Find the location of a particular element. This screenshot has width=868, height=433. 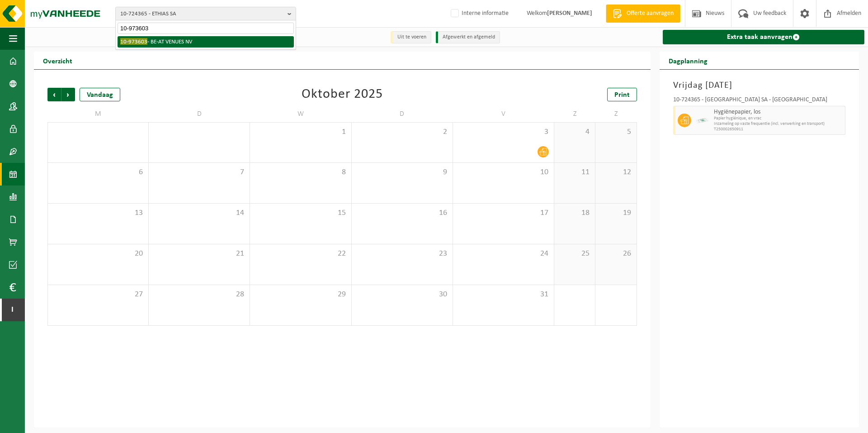

a: Extra taak aanvragen is located at coordinates (763, 37).